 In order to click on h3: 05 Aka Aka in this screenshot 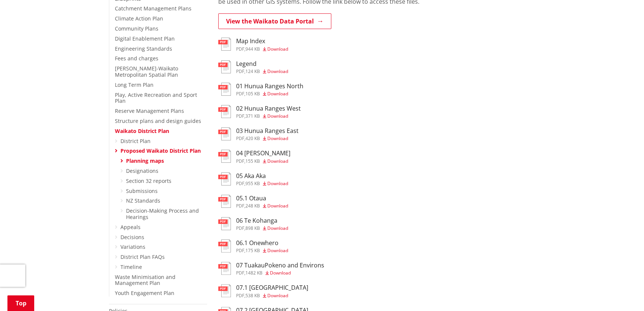, I will do `click(262, 176)`.